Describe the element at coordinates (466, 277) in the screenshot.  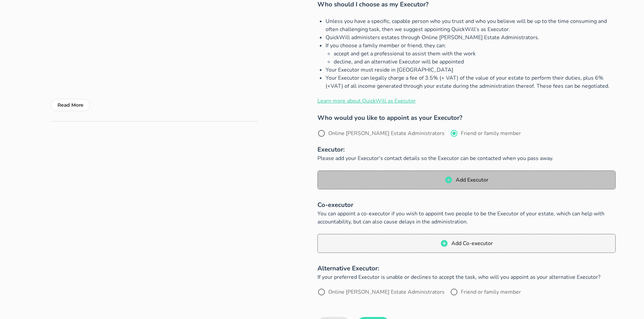
I see `p: If your preferred Executor is unable or declines to accept the task, who will you appoint as your...` at that location.